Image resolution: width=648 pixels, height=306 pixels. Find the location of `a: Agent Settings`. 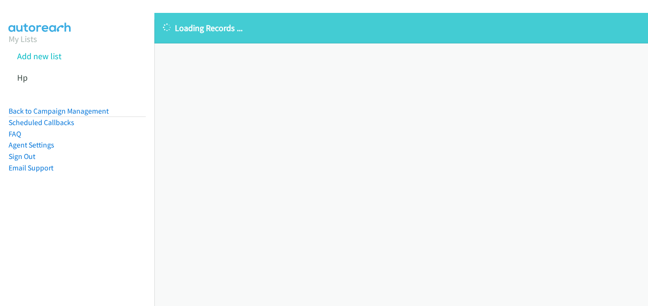

a: Agent Settings is located at coordinates (31, 144).